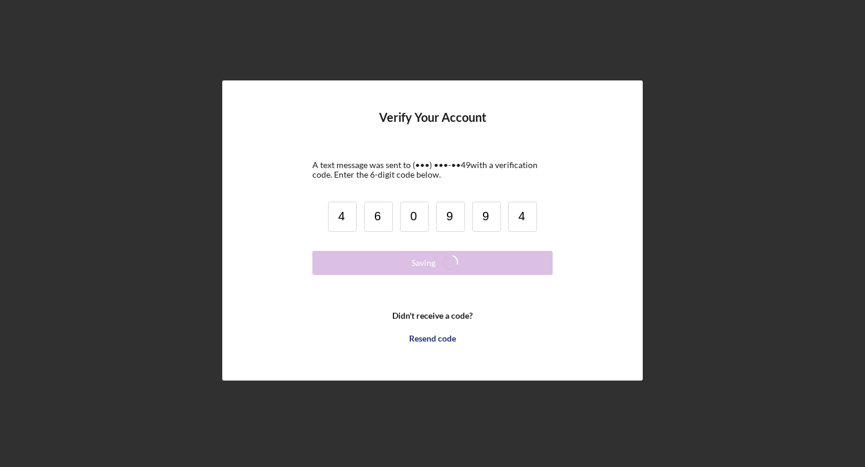 The height and width of the screenshot is (467, 865). Describe the element at coordinates (433, 339) in the screenshot. I see `div: Resend code` at that location.